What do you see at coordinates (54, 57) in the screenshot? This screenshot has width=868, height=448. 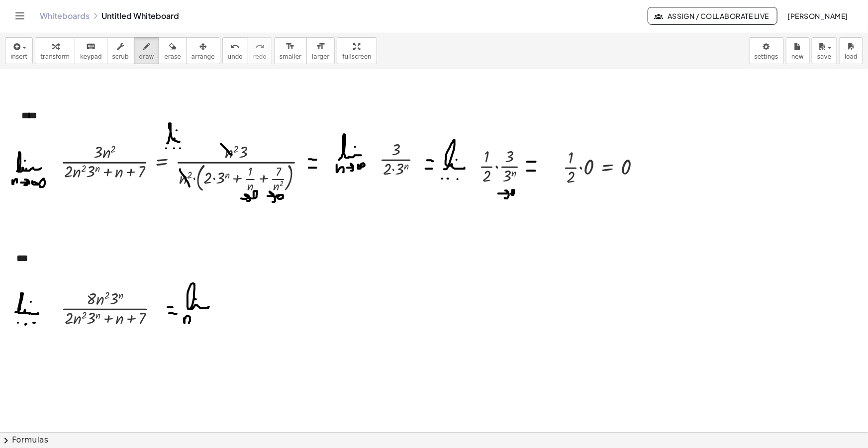 I see `span: transform` at bounding box center [54, 57].